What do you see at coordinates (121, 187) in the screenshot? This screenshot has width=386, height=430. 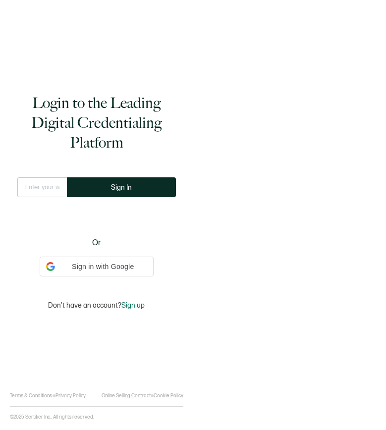 I see `span: Sign In` at bounding box center [121, 187].